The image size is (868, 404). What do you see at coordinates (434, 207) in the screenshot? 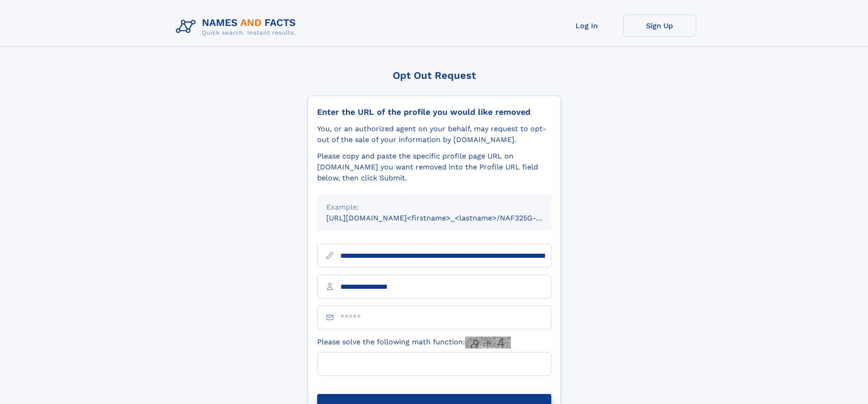
I see `div: Example:` at bounding box center [434, 207].